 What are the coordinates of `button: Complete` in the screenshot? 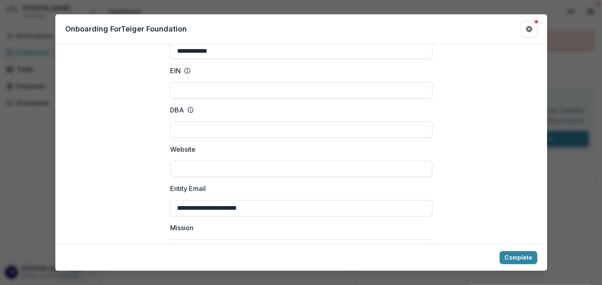 It's located at (518, 258).